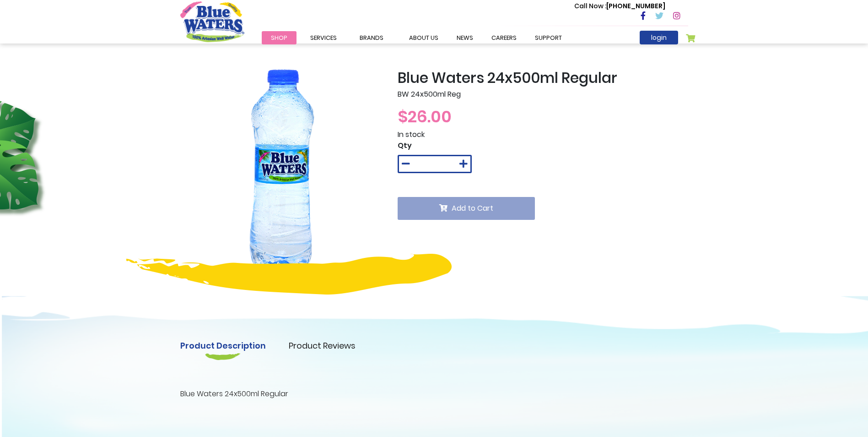 The width and height of the screenshot is (868, 437). What do you see at coordinates (543, 94) in the screenshot?
I see `p: BW 24x500ml Reg` at bounding box center [543, 94].